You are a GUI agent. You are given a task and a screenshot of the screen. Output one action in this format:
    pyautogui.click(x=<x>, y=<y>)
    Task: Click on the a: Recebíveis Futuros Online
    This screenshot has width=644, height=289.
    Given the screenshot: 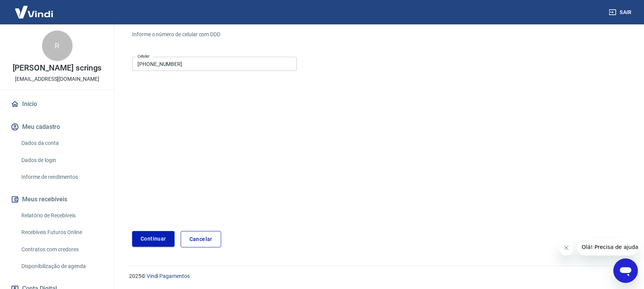 What is the action you would take?
    pyautogui.click(x=62, y=232)
    